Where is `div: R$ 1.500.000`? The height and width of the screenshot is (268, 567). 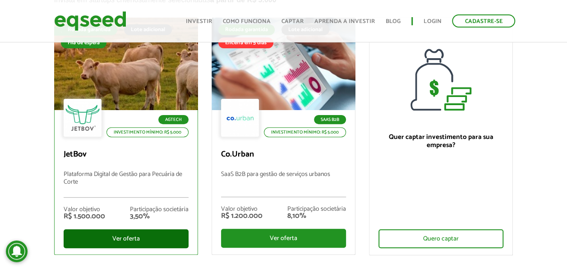 div: R$ 1.500.000 is located at coordinates (84, 216).